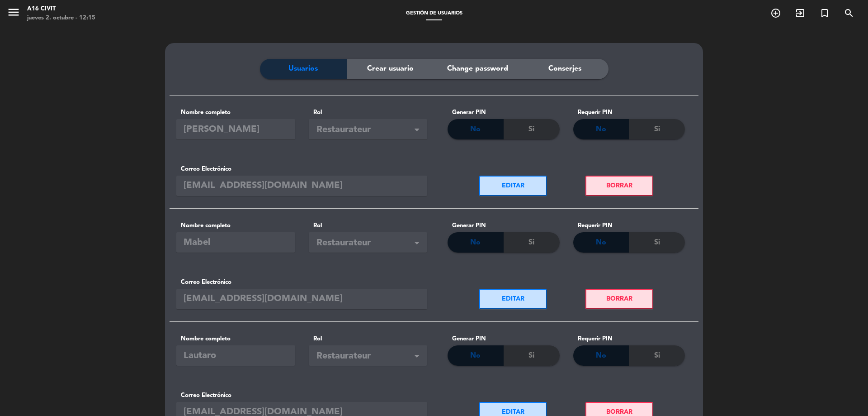 This screenshot has width=868, height=416. I want to click on span: Usuarios, so click(303, 69).